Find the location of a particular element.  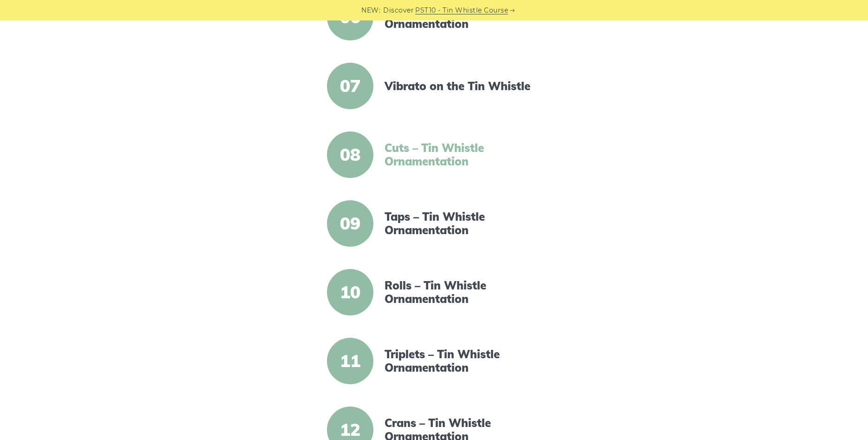

a: Taps – Tin Whistle Ornamentation is located at coordinates (464, 223).